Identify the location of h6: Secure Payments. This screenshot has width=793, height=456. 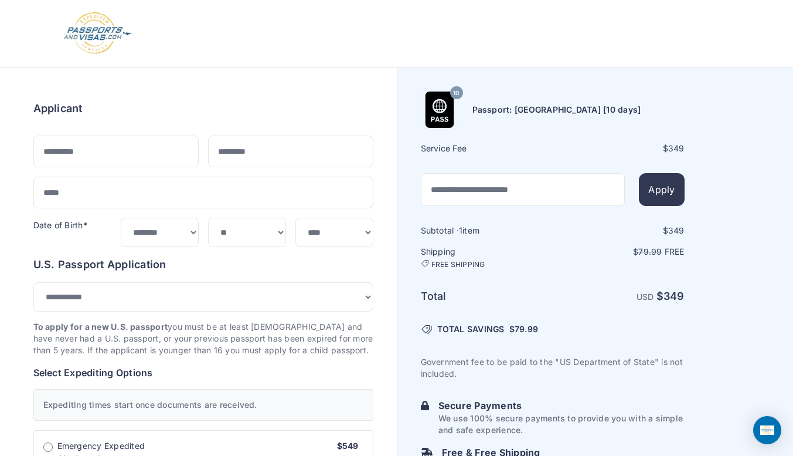
(562, 405).